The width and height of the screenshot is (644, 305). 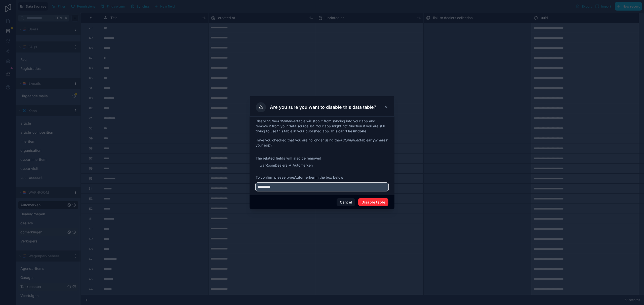 I want to click on button: Cancel, so click(x=346, y=202).